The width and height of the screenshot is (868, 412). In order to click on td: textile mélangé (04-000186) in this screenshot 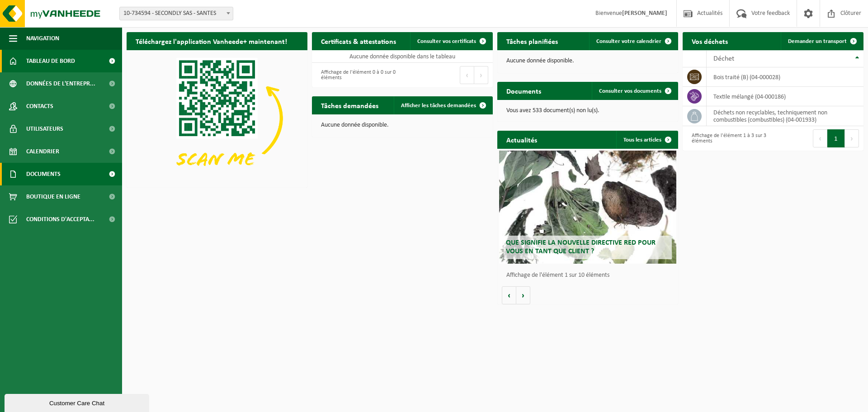, I will do `click(785, 96)`.